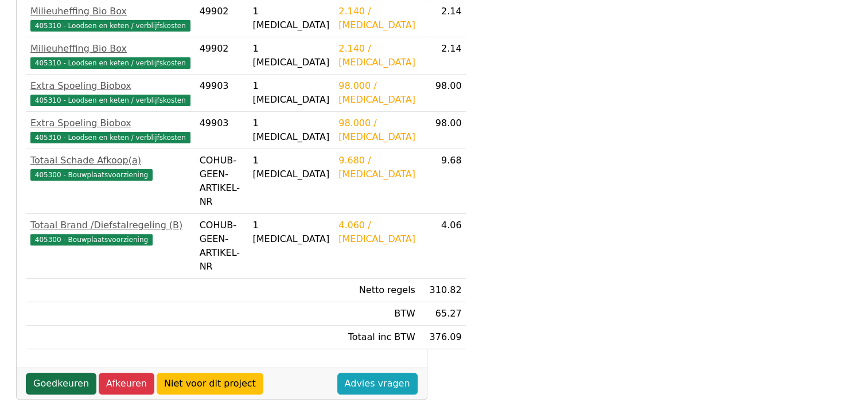 The width and height of the screenshot is (868, 406). I want to click on td: Totaal inc BTW, so click(377, 338).